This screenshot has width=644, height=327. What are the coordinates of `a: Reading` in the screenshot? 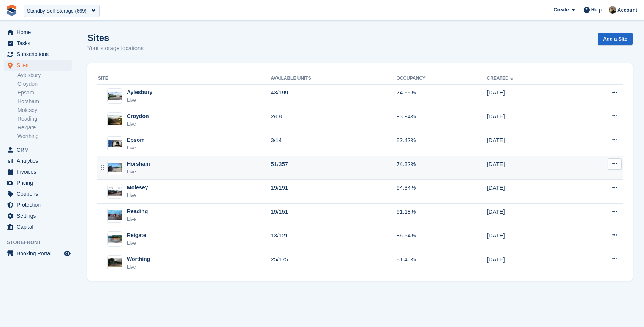 It's located at (44, 119).